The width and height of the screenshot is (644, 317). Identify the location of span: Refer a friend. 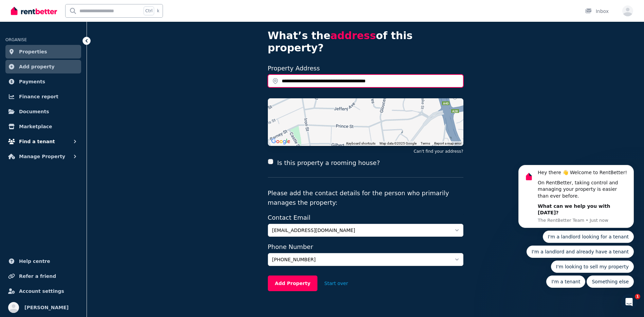
(37, 276).